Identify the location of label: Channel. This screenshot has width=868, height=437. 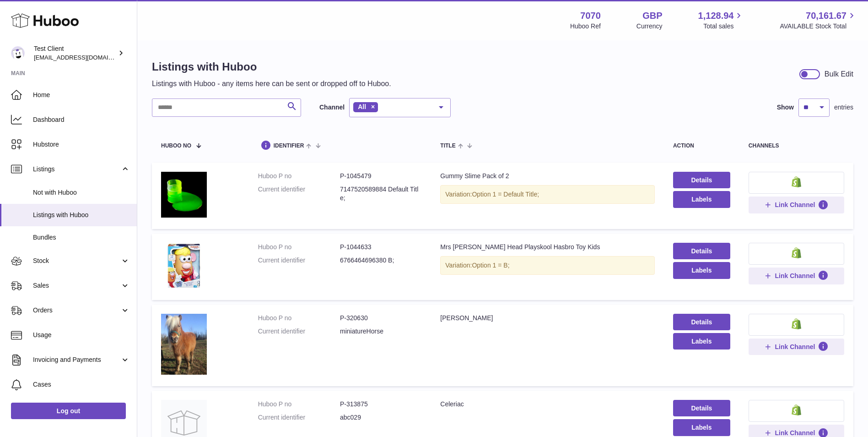
(332, 107).